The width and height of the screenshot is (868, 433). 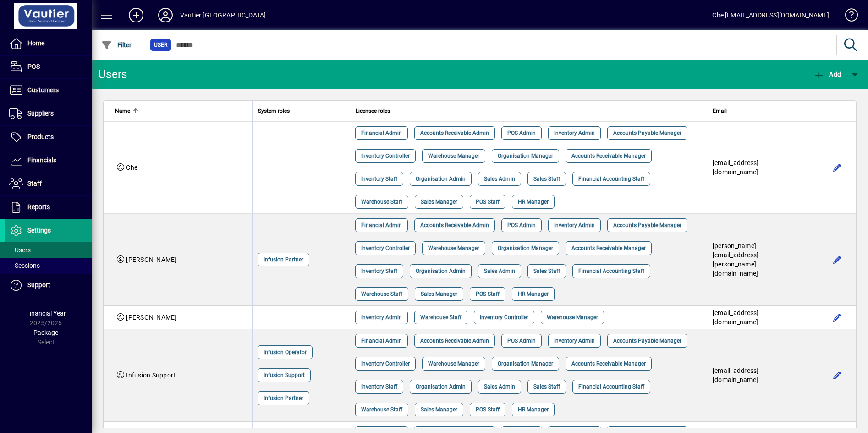 I want to click on span: System roles, so click(x=273, y=111).